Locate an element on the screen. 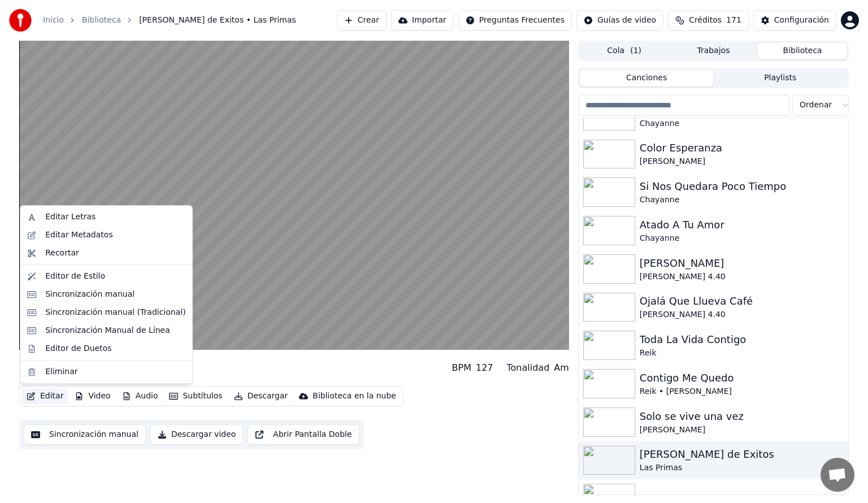 This screenshot has width=868, height=503. button: Guías de video is located at coordinates (621, 21).